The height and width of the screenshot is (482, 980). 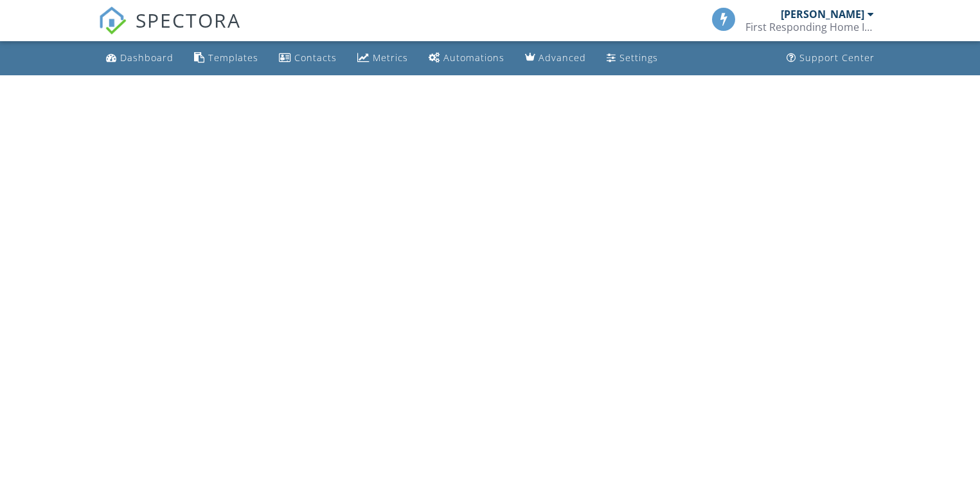 I want to click on a: Contacts, so click(x=308, y=58).